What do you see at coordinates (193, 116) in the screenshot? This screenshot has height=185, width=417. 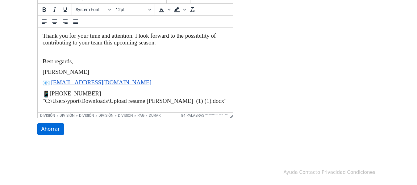 I see `button: 84 palabras` at bounding box center [193, 116].